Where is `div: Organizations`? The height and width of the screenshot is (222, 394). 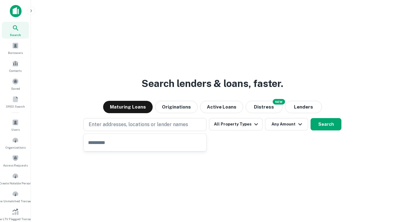 div: Organizations is located at coordinates (15, 142).